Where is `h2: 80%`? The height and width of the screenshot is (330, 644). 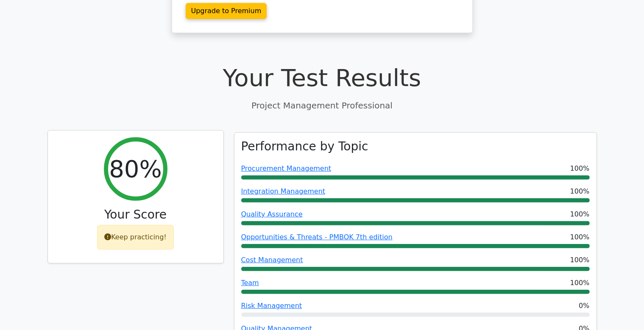
h2: 80% is located at coordinates (135, 168).